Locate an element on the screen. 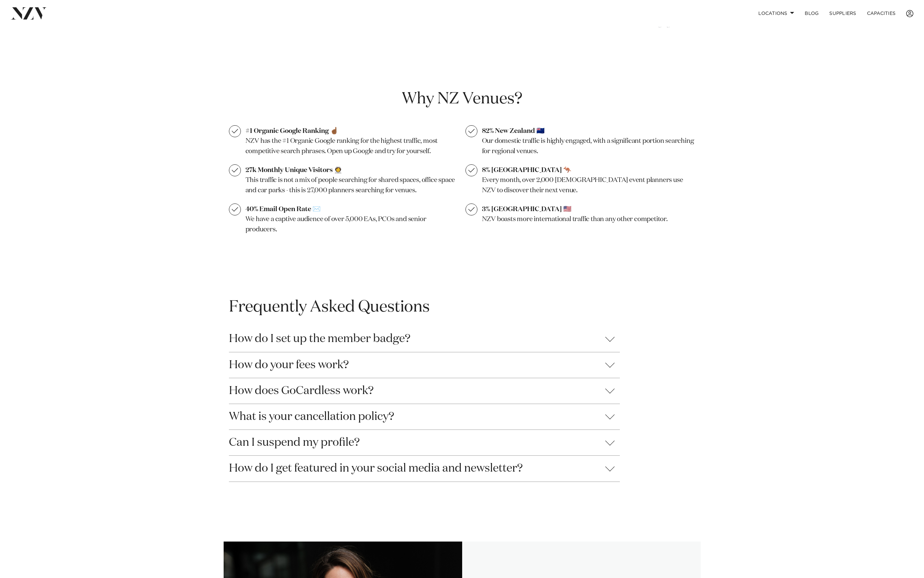 This screenshot has width=924, height=578. strong: 40% Email Open Rate ✉️ is located at coordinates (283, 209).